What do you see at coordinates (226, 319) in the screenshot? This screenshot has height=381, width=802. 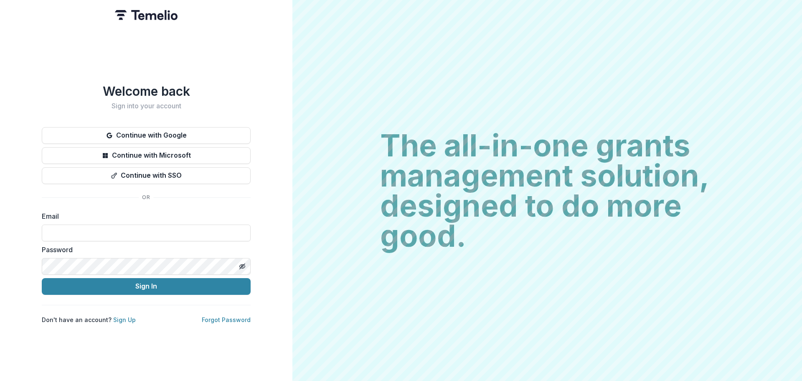 I see `a: Forgot Password` at bounding box center [226, 319].